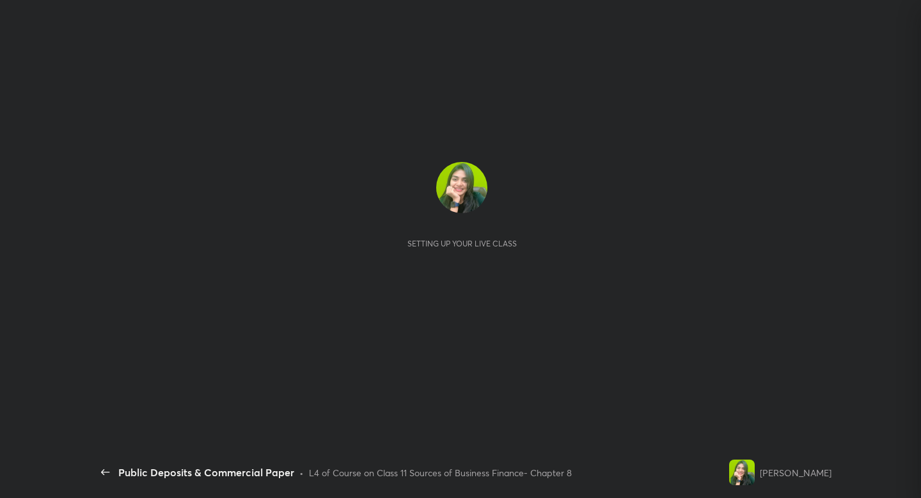 The height and width of the screenshot is (498, 921). Describe the element at coordinates (440, 472) in the screenshot. I see `div: L4 of Course on Class 11 Sources of Business Finance- Chapter 8` at that location.